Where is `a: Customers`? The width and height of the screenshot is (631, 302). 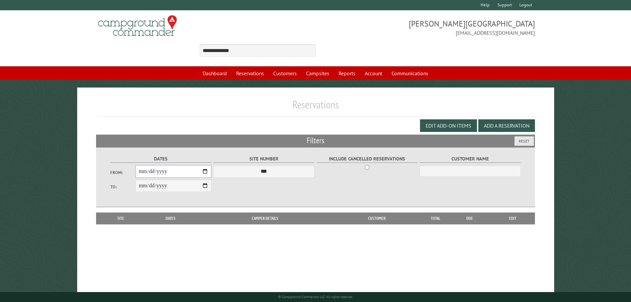 a: Customers is located at coordinates (285, 73).